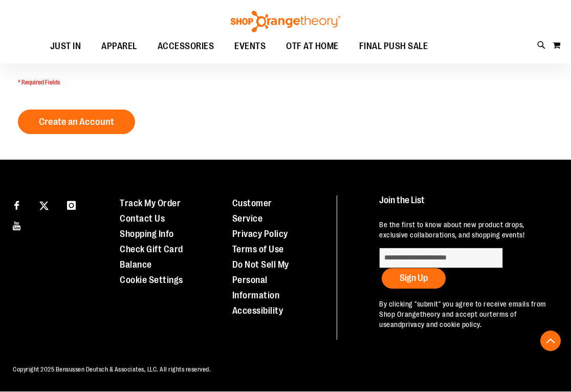  What do you see at coordinates (442, 324) in the screenshot?
I see `a: privacy and cookie policy.` at bounding box center [442, 324].